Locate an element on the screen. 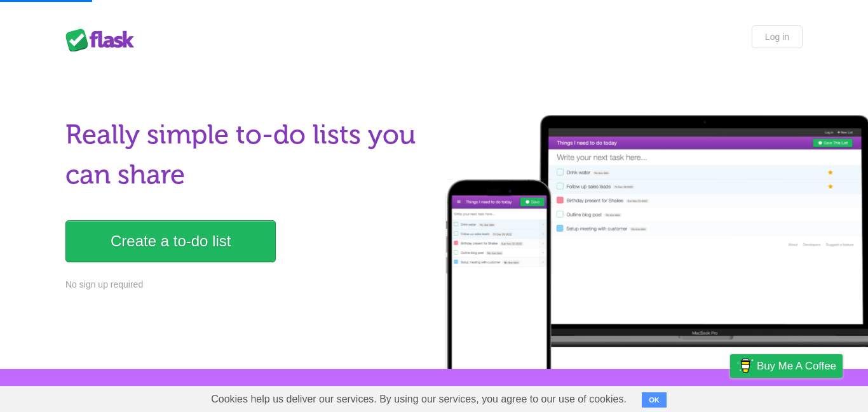  a: Log in is located at coordinates (777, 37).